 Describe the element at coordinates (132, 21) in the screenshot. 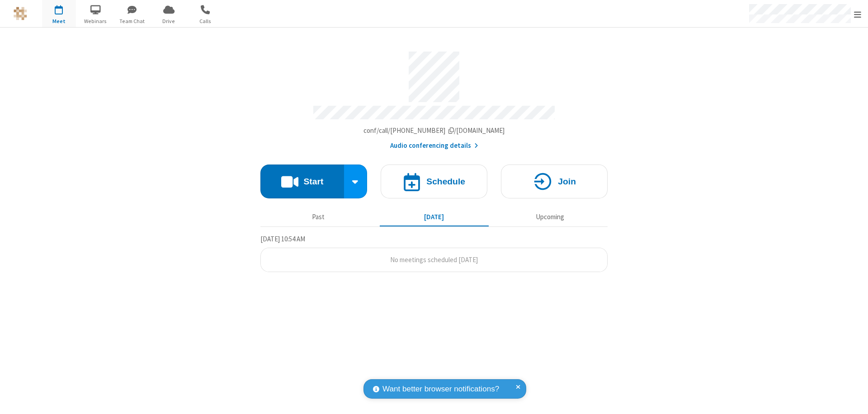

I see `span: Team Chat` at that location.